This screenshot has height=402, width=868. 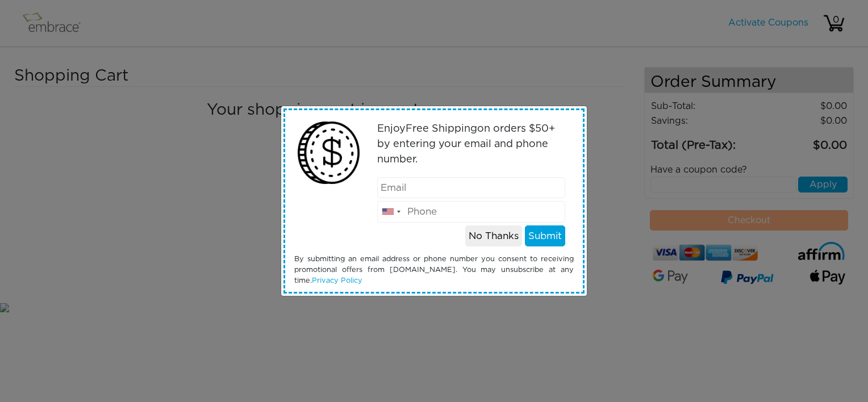 I want to click on div: By submitting an email address or phone number you consent to receiving promotional offers from [..., so click(x=434, y=270).